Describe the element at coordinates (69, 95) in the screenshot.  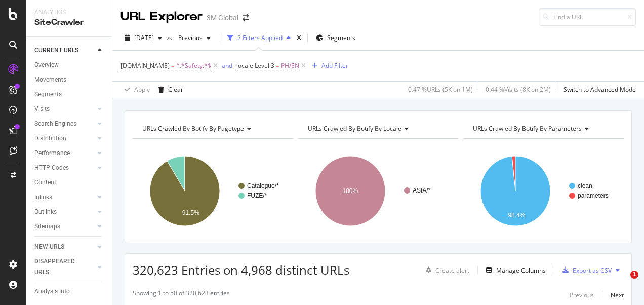
I see `a: Segments` at that location.